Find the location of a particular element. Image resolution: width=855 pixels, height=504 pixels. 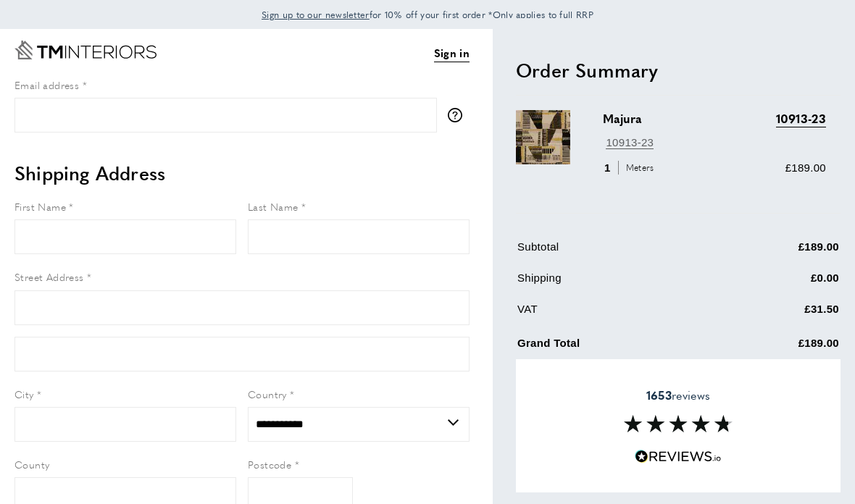

span: Street Address is located at coordinates (49, 277).